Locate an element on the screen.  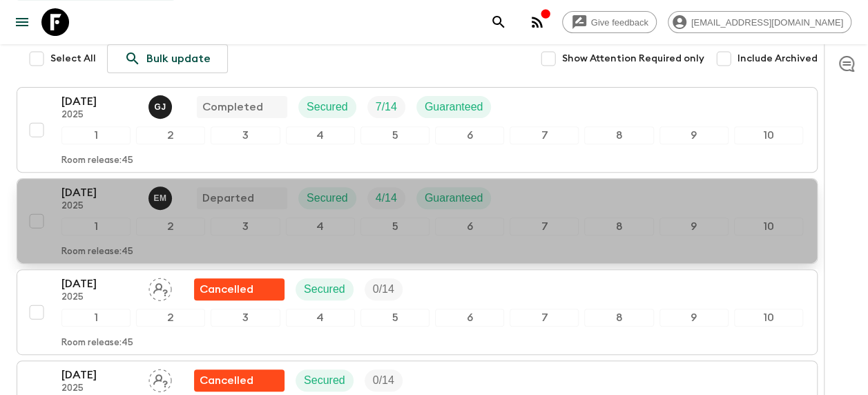
span: Give feedback is located at coordinates (619, 22).